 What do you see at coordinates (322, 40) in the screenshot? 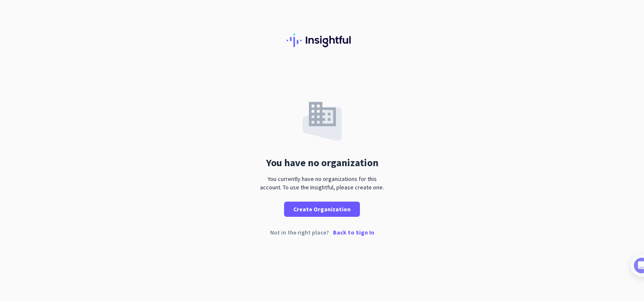
I see `img: Insightful` at bounding box center [322, 40].